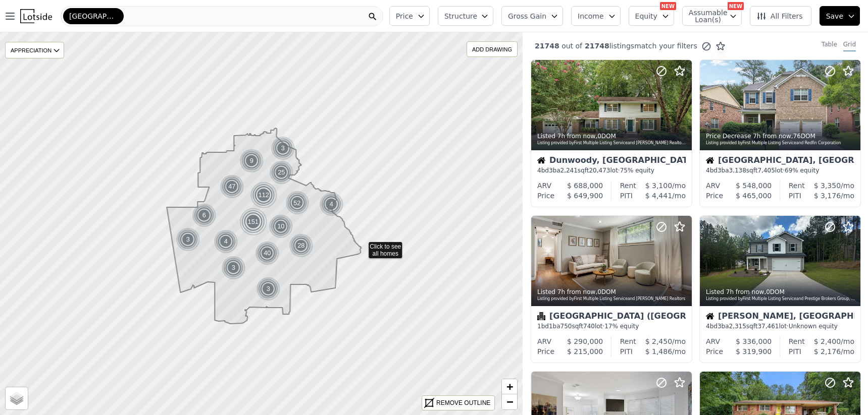 Image resolution: width=868 pixels, height=415 pixels. Describe the element at coordinates (753, 342) in the screenshot. I see `span: $ 336,000` at that location.